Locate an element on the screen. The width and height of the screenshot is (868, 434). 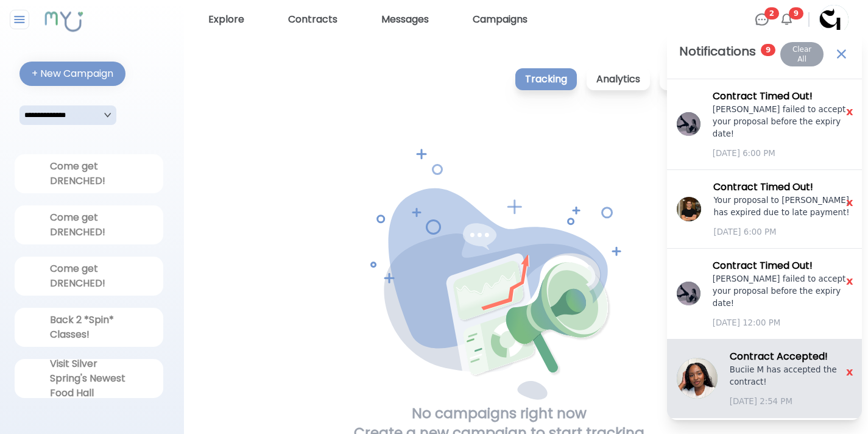
p: Analytics is located at coordinates (618, 79).